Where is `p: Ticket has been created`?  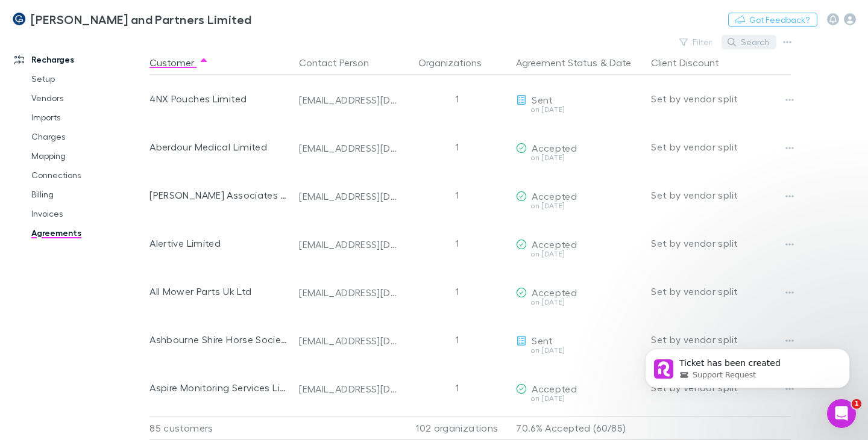
p: Ticket has been created is located at coordinates (130, 40).